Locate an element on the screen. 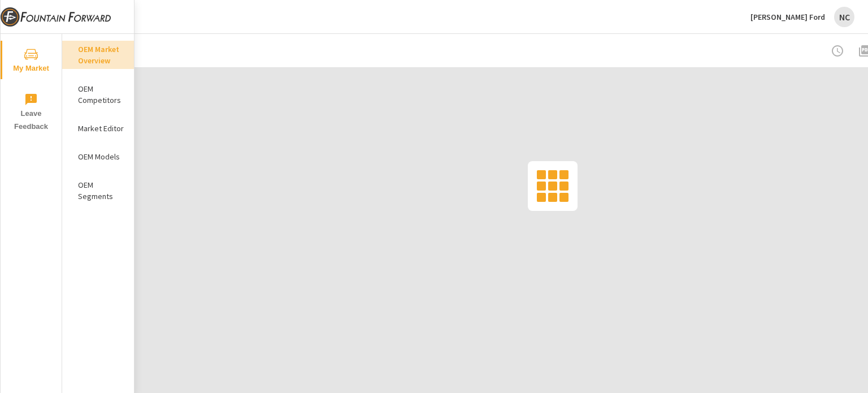 This screenshot has width=868, height=393. p: OEM Segments is located at coordinates (101, 191).